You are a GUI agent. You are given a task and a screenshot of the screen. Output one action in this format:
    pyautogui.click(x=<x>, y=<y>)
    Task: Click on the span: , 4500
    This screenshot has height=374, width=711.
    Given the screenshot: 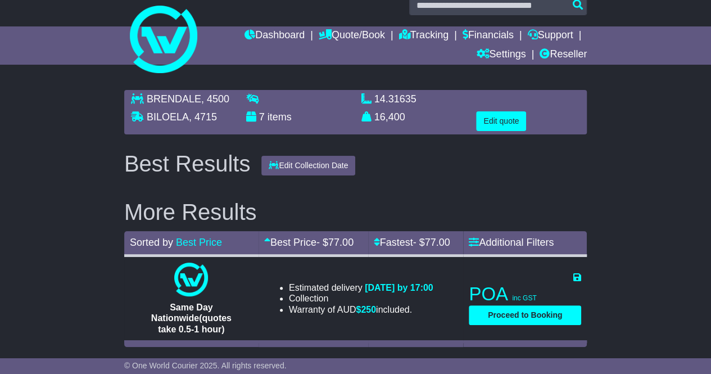 What is the action you would take?
    pyautogui.click(x=215, y=99)
    